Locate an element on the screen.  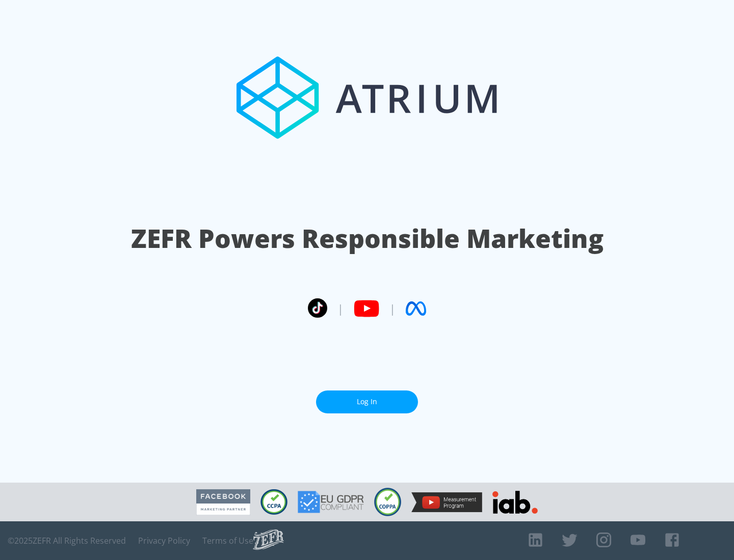
a: Log In is located at coordinates (367, 401).